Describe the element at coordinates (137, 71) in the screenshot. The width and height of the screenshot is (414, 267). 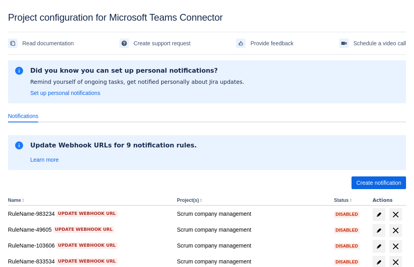
I see `h2: Did you know you can set up personal notifications?` at that location.